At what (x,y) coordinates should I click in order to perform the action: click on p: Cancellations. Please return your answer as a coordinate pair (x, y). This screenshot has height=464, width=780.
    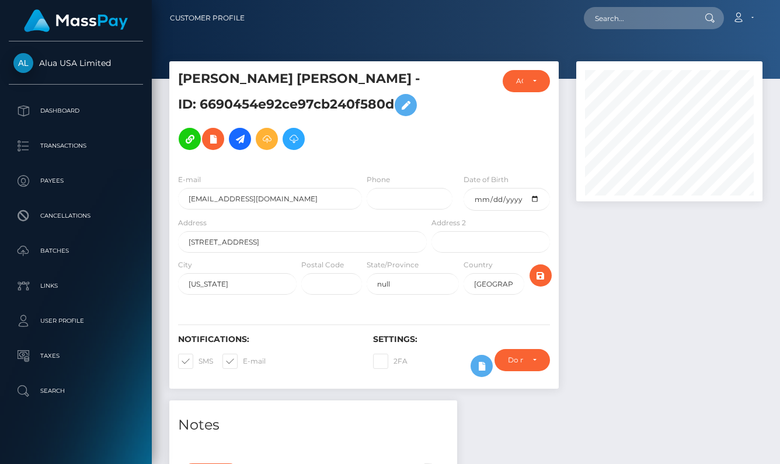
    Looking at the image, I should click on (76, 216).